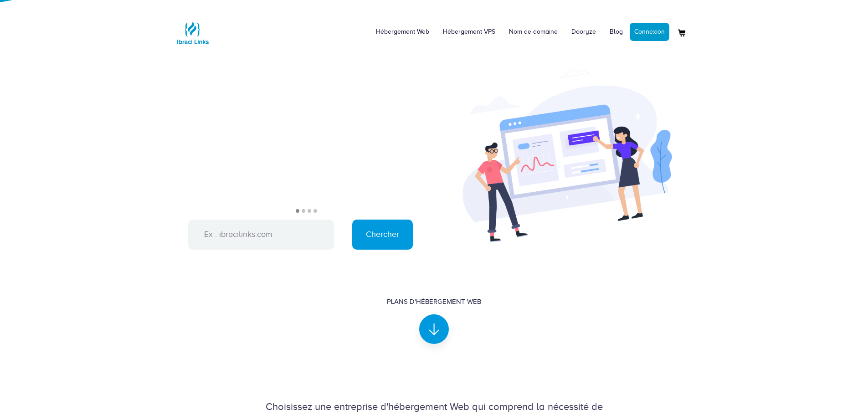 This screenshot has height=415, width=868. I want to click on img: Logo Ibraci Links, so click(193, 33).